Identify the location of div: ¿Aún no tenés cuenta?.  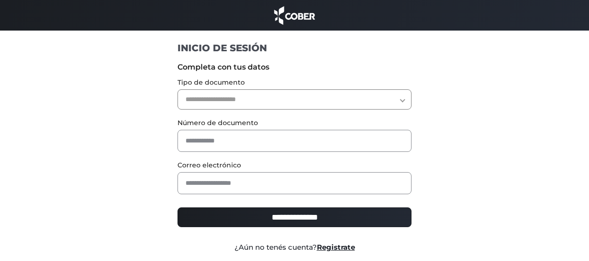
(294, 248).